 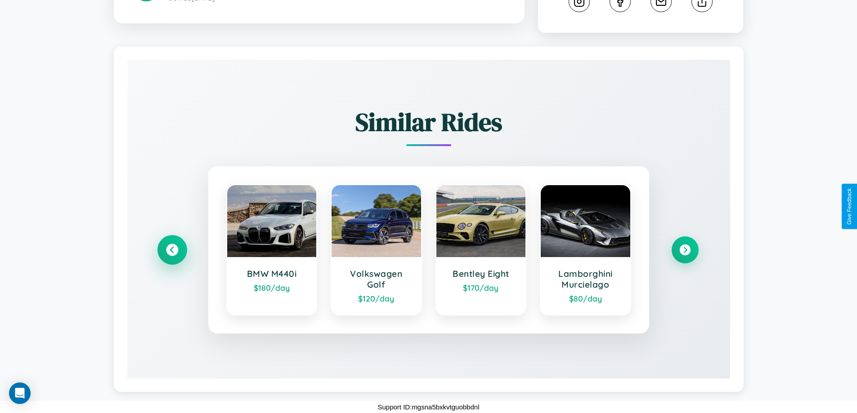 I want to click on h3: BMW M440i, so click(x=272, y=274).